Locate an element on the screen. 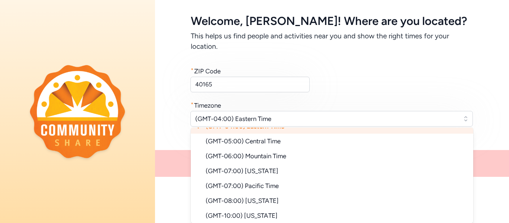  span: (GMT-07:00) Pacific Time is located at coordinates (242, 186).